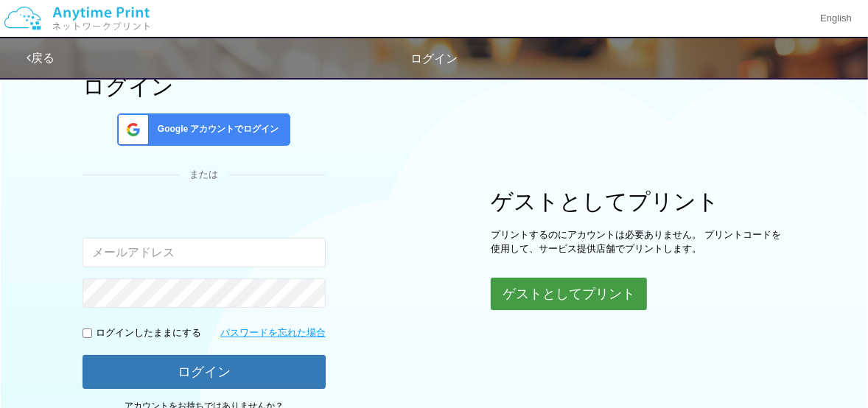 This screenshot has width=868, height=408. I want to click on h1: ゲストとしてプリント, so click(638, 202).